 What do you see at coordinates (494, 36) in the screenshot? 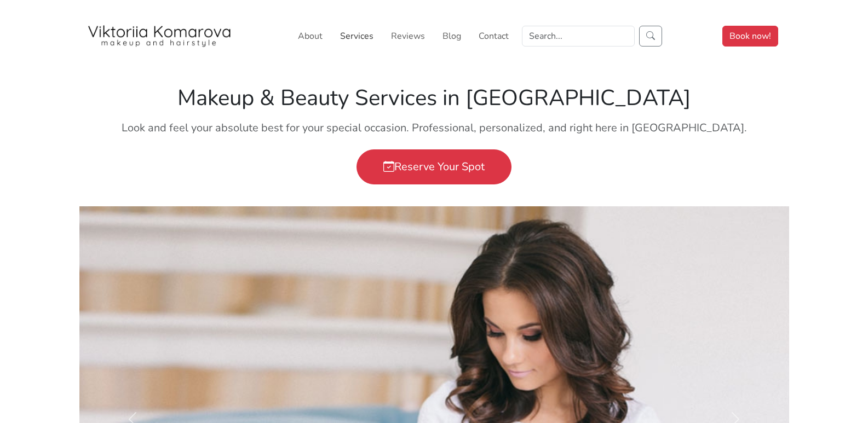
I see `a: Contact` at bounding box center [494, 36].